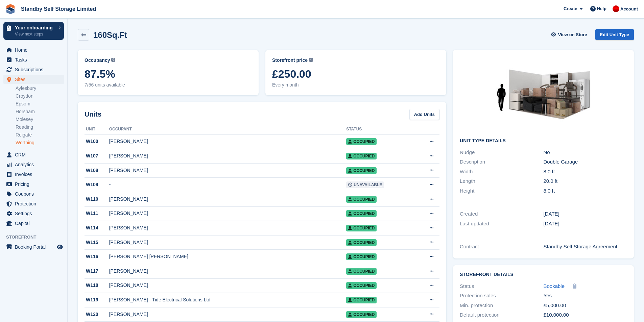 The width and height of the screenshot is (644, 322). What do you see at coordinates (97, 256) in the screenshot?
I see `div: W116` at bounding box center [97, 256].